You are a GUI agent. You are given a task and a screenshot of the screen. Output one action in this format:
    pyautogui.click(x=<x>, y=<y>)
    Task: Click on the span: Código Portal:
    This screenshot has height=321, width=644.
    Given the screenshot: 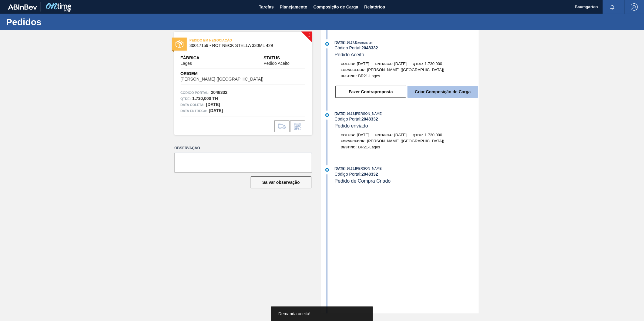 What is the action you would take?
    pyautogui.click(x=195, y=93)
    